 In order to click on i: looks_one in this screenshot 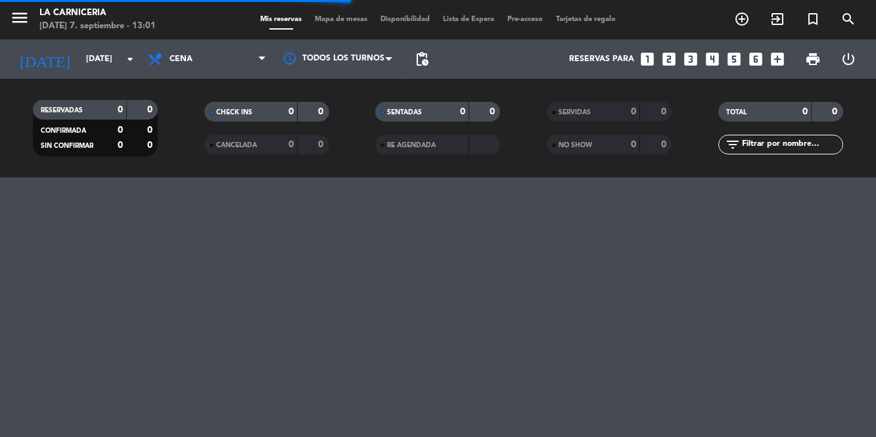, I will do `click(647, 59)`.